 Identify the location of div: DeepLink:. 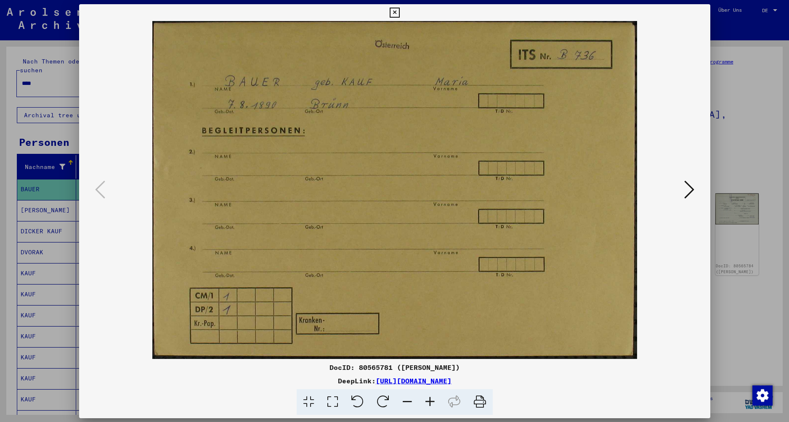
(395, 381).